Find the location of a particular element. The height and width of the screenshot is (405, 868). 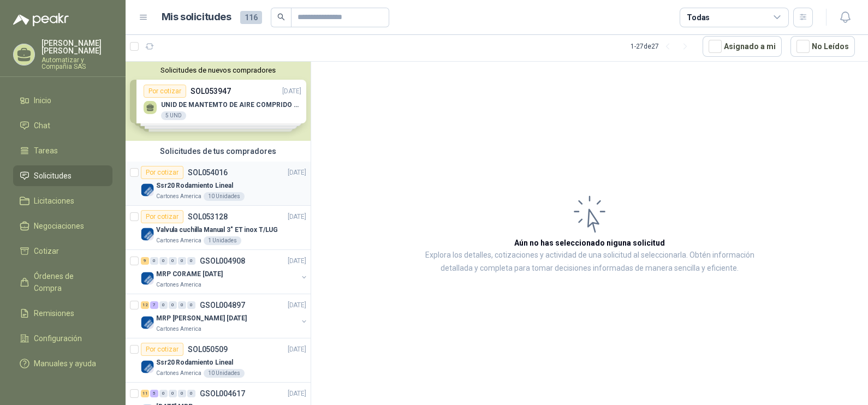

div: 1 Unidades is located at coordinates (222, 241).